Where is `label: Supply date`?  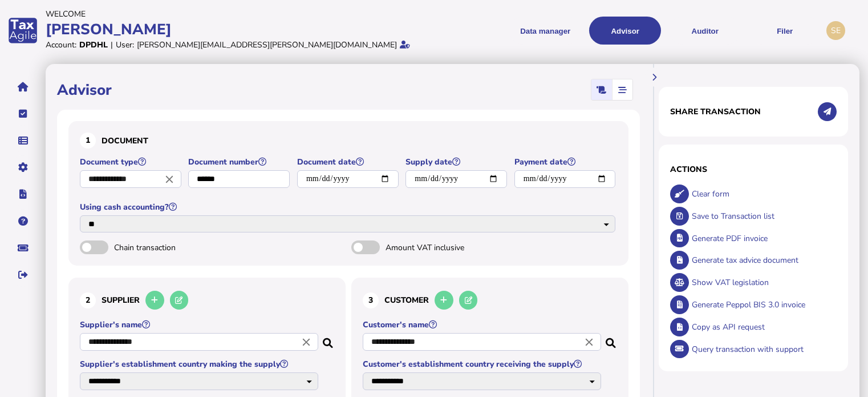 label: Supply date is located at coordinates (457, 162).